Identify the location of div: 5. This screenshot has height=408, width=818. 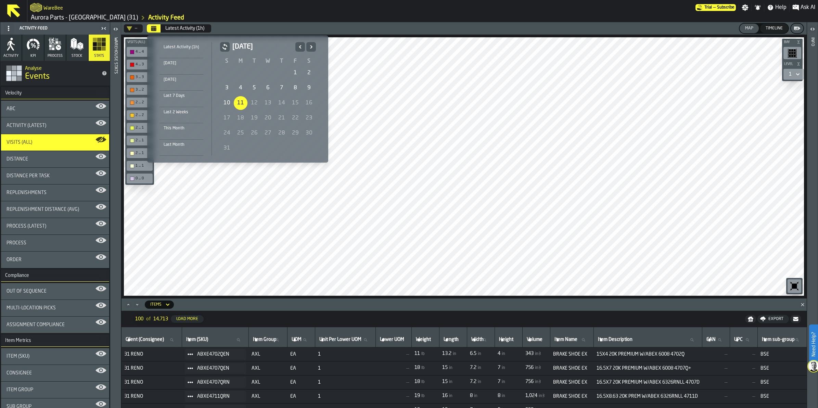
(254, 88).